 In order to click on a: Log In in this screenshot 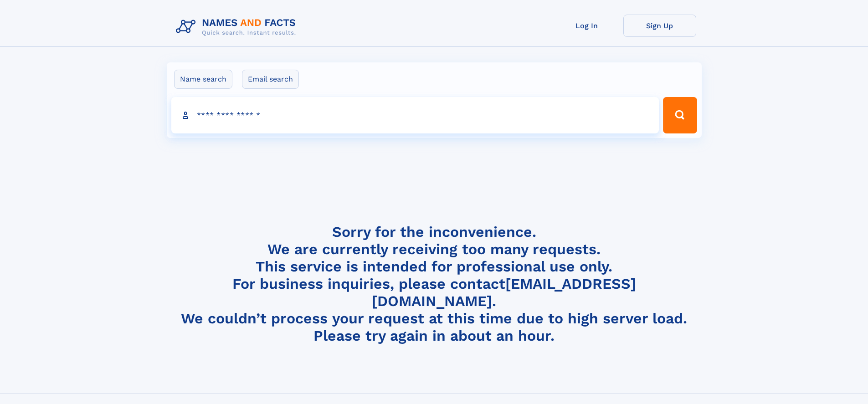, I will do `click(587, 25)`.